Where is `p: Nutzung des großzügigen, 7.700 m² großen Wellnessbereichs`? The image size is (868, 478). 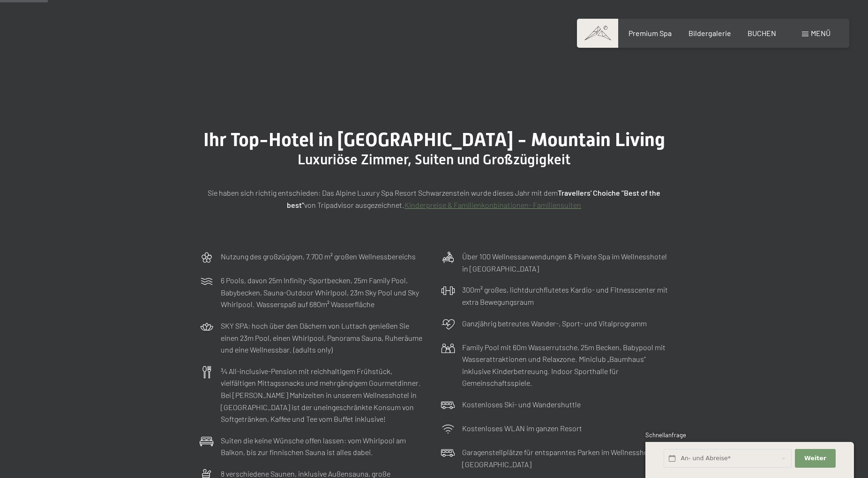
p: Nutzung des großzügigen, 7.700 m² großen Wellnessbereichs is located at coordinates (318, 257).